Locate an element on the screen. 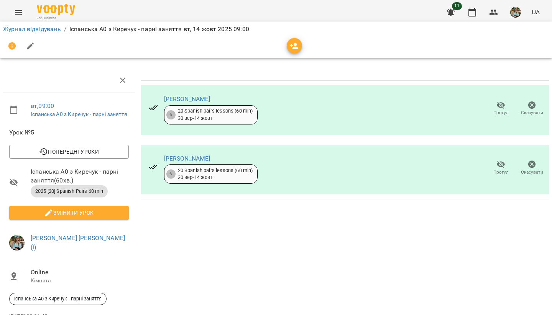 The width and height of the screenshot is (552, 315). p: Іспанська А0 з Киречук - парні заняття вт, 14 жовт 2025 09:00 is located at coordinates (159, 29).